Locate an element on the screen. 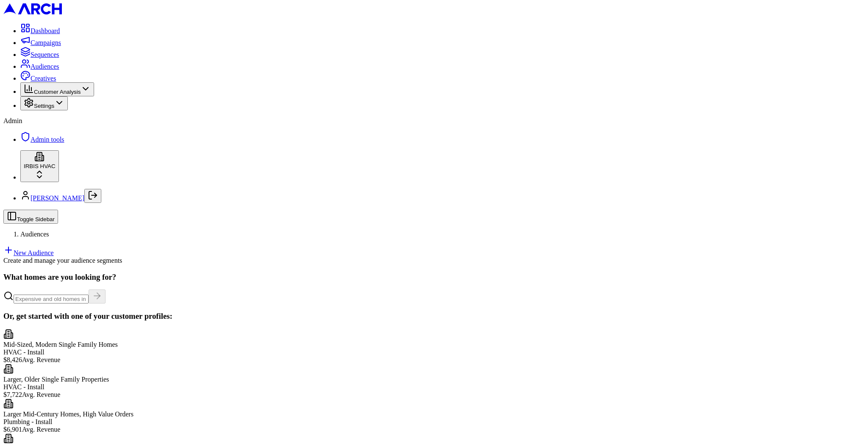 The width and height of the screenshot is (868, 444). a: New Audience is located at coordinates (28, 252).